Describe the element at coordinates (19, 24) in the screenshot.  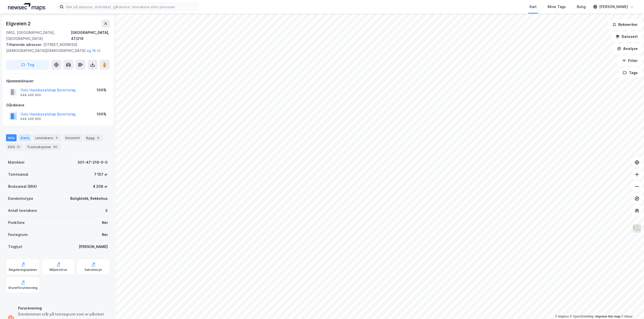
I see `div: Elgveien 2` at that location.